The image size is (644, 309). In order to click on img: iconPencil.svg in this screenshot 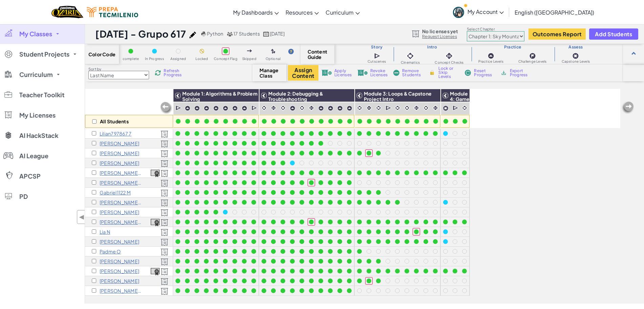, I will do `click(193, 35)`.